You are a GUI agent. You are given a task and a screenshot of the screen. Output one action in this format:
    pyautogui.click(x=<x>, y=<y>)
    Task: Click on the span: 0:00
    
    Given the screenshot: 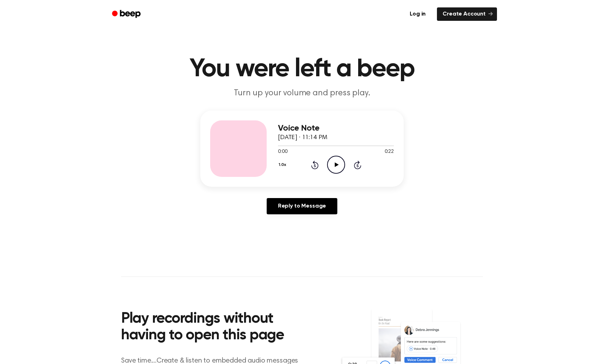 What is the action you would take?
    pyautogui.click(x=283, y=152)
    